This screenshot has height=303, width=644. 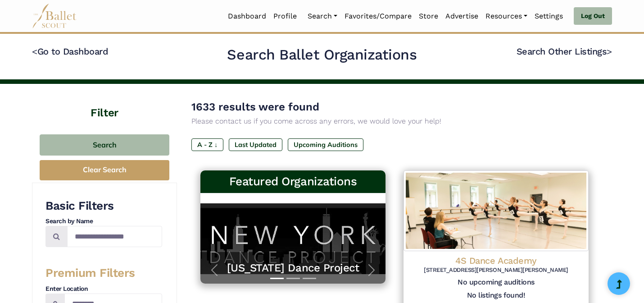 What do you see at coordinates (104, 170) in the screenshot?
I see `button: Clear Search` at bounding box center [104, 170].